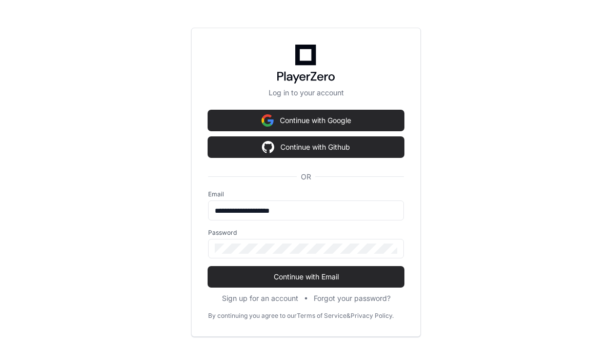 The image size is (612, 364). I want to click on button: Continue with Google, so click(306, 120).